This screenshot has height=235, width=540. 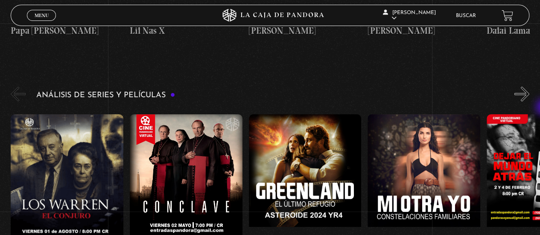 What do you see at coordinates (186, 31) in the screenshot?
I see `h4: Lil Nas X` at bounding box center [186, 31].